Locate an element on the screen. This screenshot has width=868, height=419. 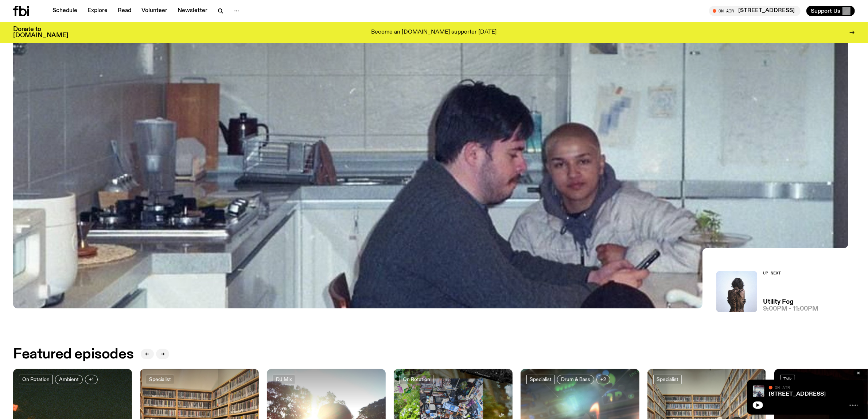
a: Utility Fog is located at coordinates (778, 302).